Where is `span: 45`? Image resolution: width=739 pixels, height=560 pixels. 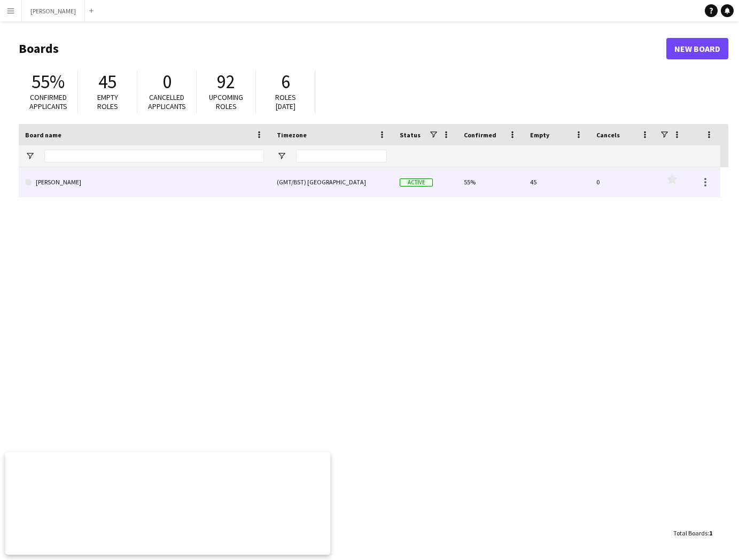 span: 45 is located at coordinates (107, 82).